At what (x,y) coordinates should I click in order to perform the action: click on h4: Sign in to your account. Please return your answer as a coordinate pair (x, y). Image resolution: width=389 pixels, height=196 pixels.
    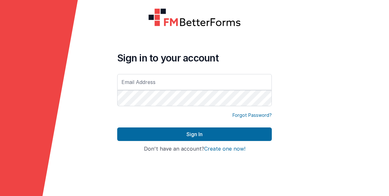
    Looking at the image, I should click on (195, 58).